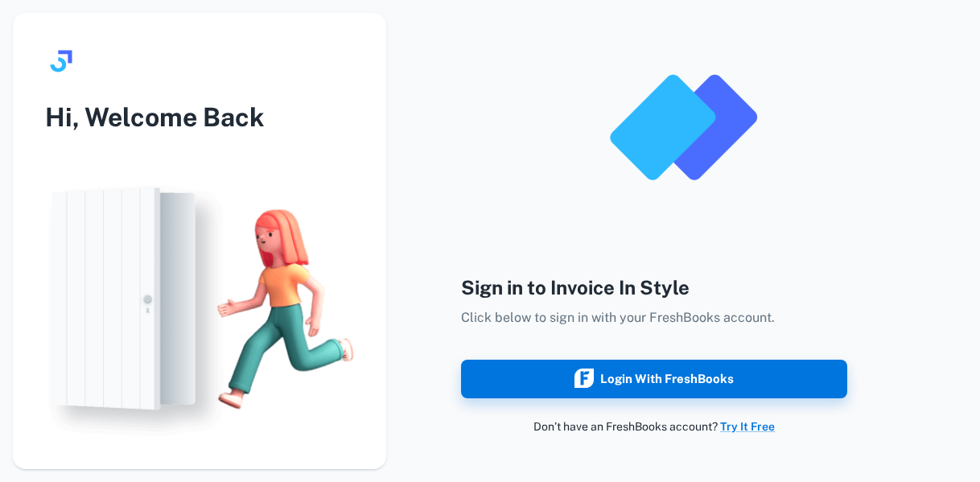  What do you see at coordinates (200, 118) in the screenshot?
I see `h3: Hi, Welcome Back` at bounding box center [200, 118].